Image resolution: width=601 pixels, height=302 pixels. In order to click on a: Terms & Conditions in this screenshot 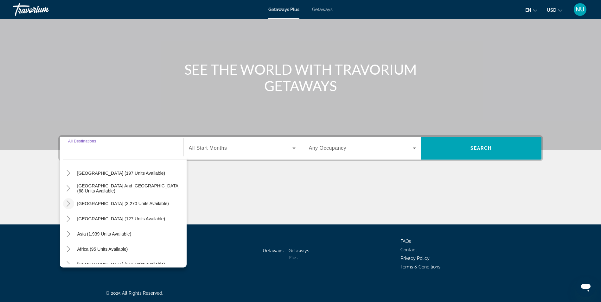, I will do `click(420, 267)`.